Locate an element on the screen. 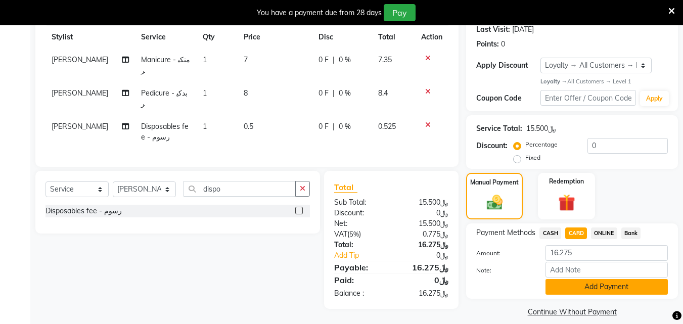 The image size is (683, 324). div: 0 is located at coordinates (503, 44).